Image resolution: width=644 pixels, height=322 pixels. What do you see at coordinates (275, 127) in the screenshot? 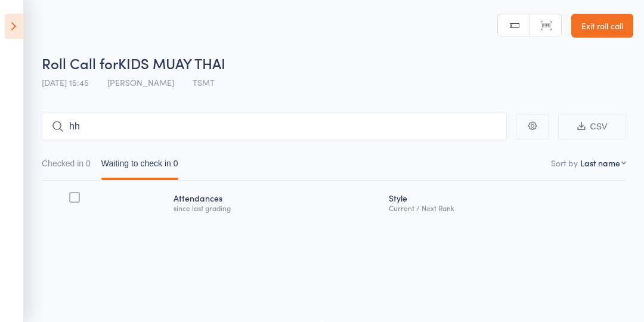
I see `input: Search by name` at bounding box center [275, 127].